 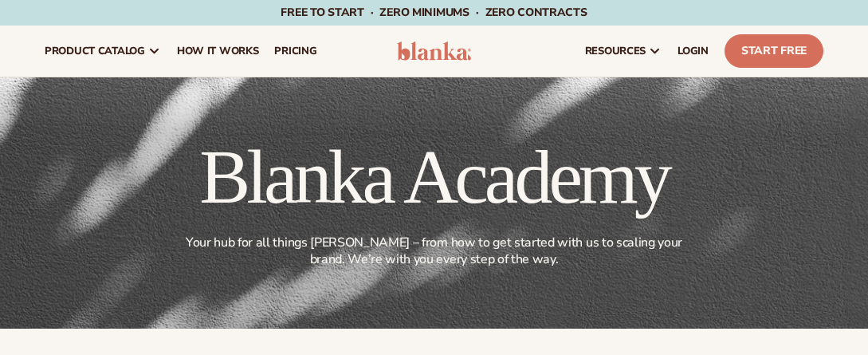 I want to click on h1: Blanka Academy, so click(x=435, y=177).